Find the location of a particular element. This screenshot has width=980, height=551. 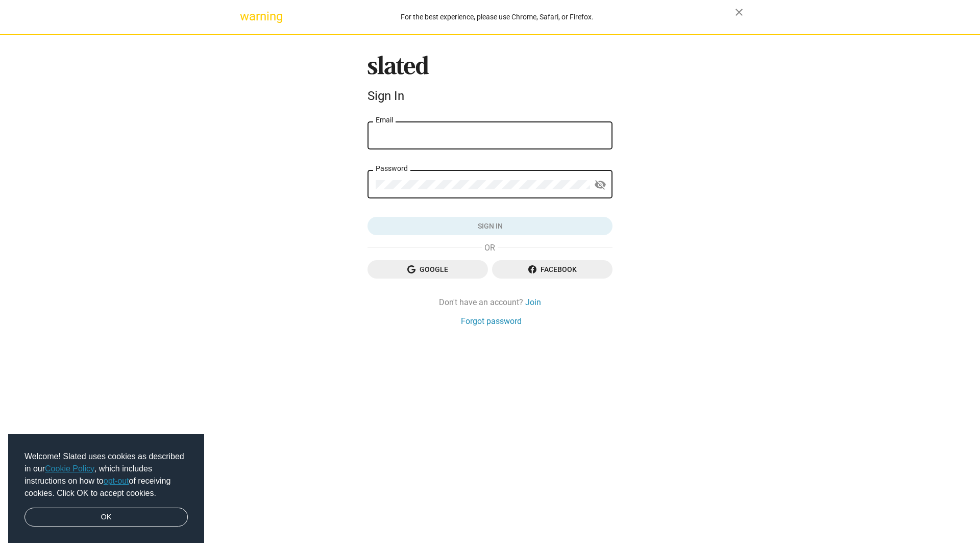

div: cookieconsent is located at coordinates (106, 489).